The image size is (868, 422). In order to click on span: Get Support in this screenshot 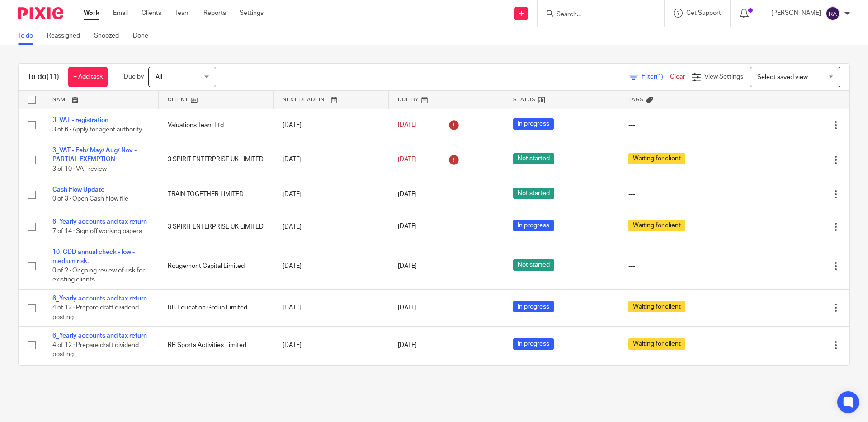, I will do `click(704, 13)`.